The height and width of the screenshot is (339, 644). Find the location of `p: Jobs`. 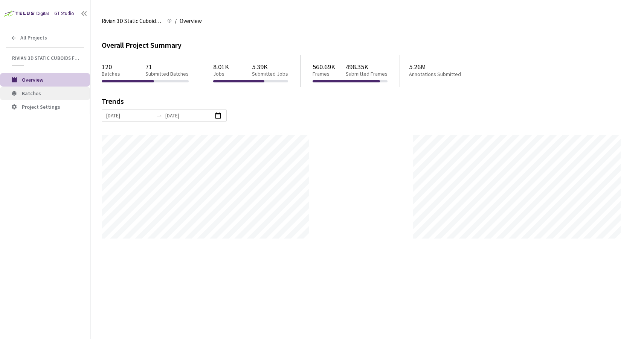

p: Jobs is located at coordinates (221, 73).